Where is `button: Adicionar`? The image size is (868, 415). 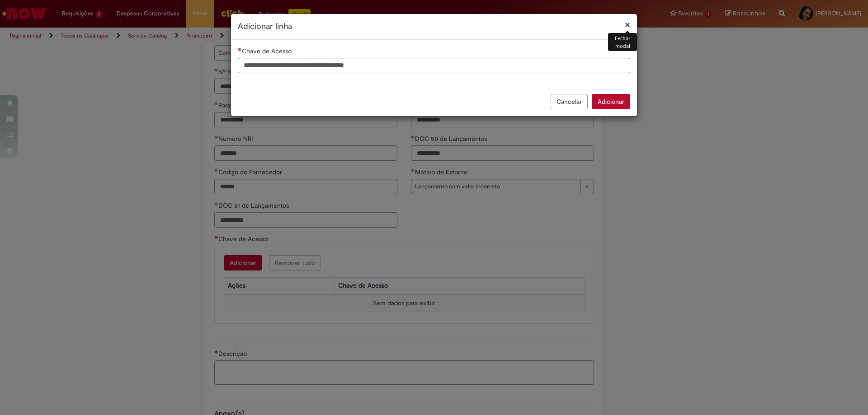 button: Adicionar is located at coordinates (611, 102).